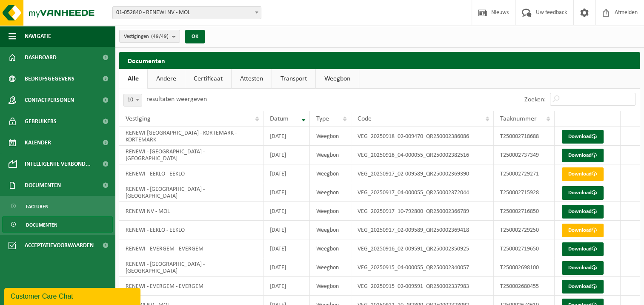  What do you see at coordinates (422, 155) in the screenshot?
I see `td: VEG_20250918_04-000055_QR250002382516` at bounding box center [422, 155].